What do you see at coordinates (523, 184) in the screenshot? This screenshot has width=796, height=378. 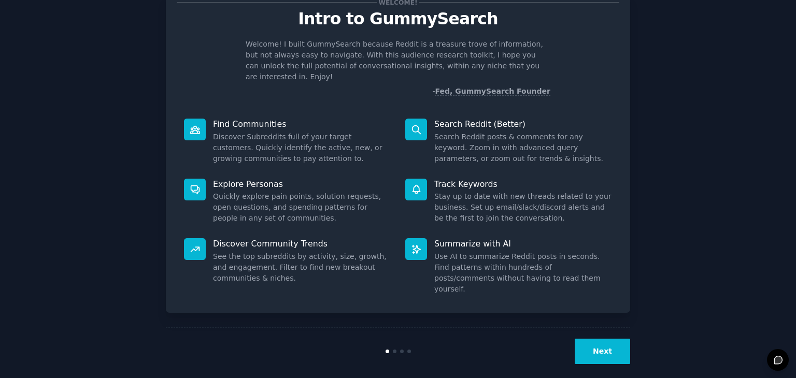 I see `p: Track Keywords` at bounding box center [523, 184].